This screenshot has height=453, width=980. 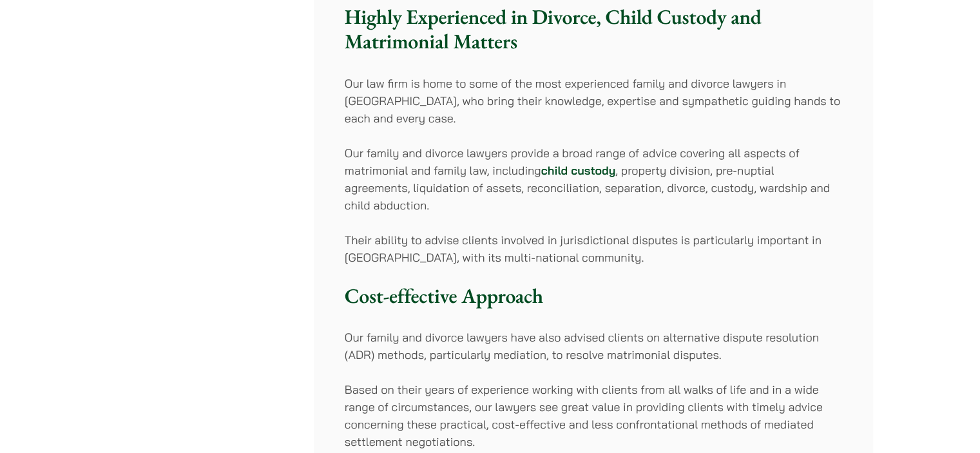 I want to click on a: child custody, so click(x=578, y=170).